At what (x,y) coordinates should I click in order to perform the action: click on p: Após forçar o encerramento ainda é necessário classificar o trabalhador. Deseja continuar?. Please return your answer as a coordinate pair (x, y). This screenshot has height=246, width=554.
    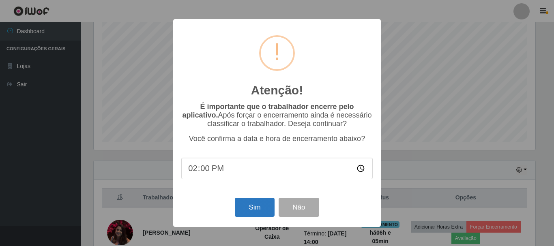
    Looking at the image, I should click on (277, 115).